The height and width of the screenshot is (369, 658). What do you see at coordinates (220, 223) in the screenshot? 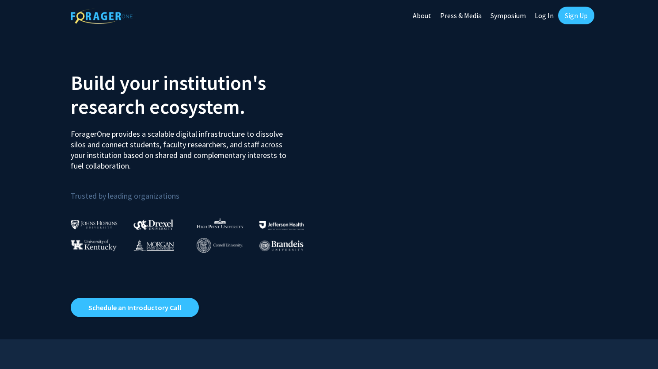
I see `img: High Point University` at bounding box center [220, 223].